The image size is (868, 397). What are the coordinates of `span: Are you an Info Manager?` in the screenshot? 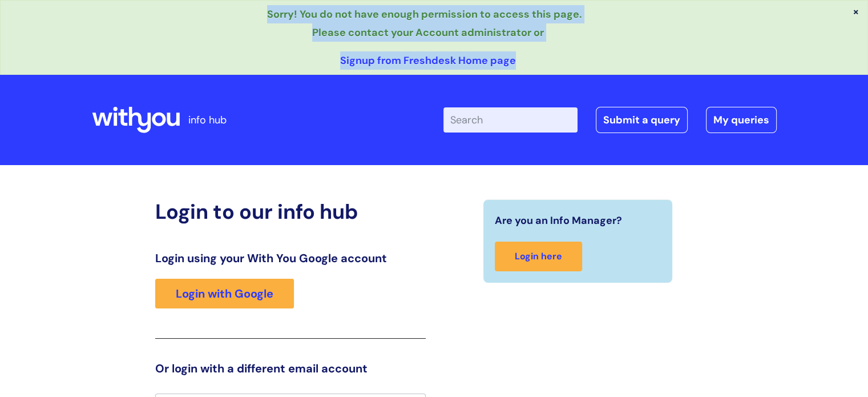 It's located at (558, 220).